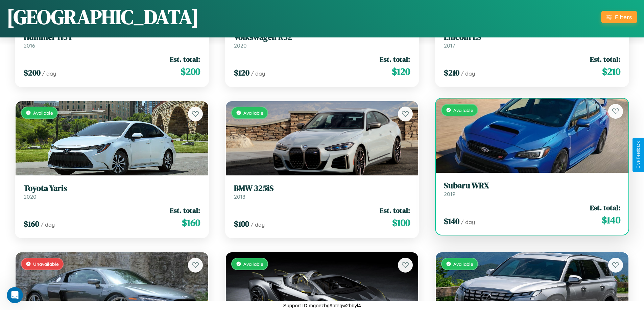  Describe the element at coordinates (638, 155) in the screenshot. I see `div: Give Feedback` at that location.